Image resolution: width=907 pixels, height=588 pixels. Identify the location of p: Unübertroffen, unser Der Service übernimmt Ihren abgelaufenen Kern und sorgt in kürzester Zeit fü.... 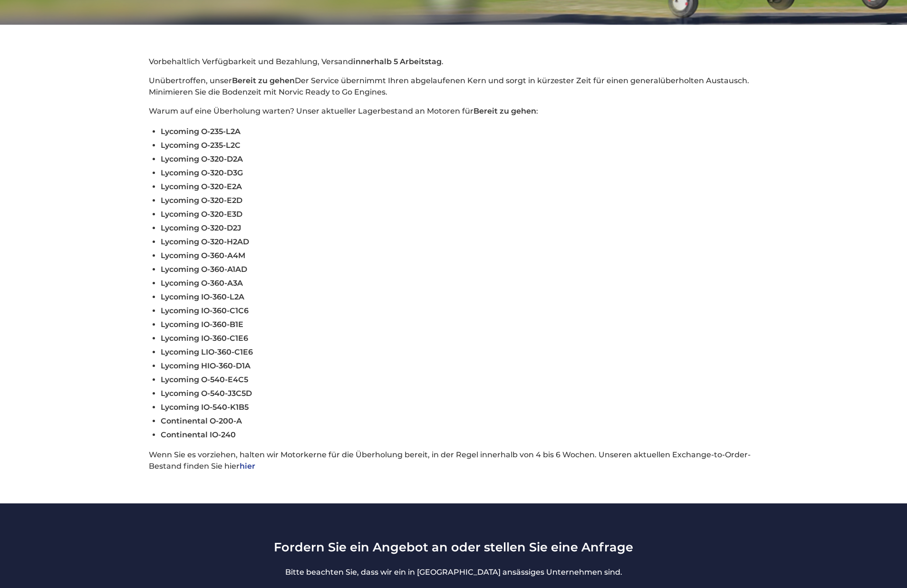
(454, 87).